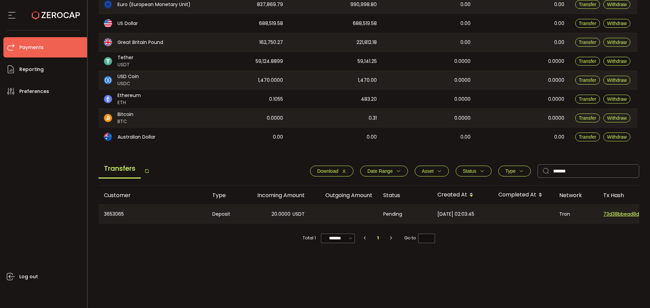  I want to click on span: Download, so click(328, 171).